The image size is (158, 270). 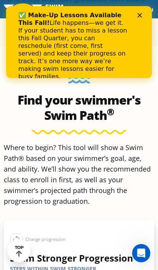 I want to click on div: Close, so click(x=135, y=9).